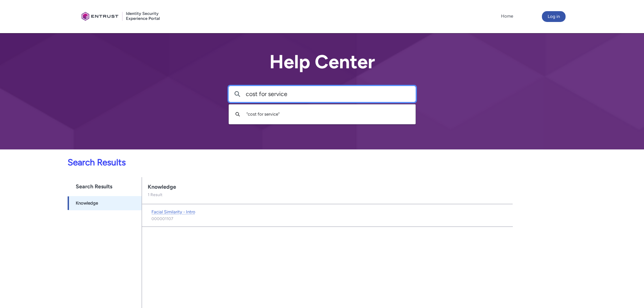 This screenshot has width=644, height=308. I want to click on h2: Help Center, so click(322, 62).